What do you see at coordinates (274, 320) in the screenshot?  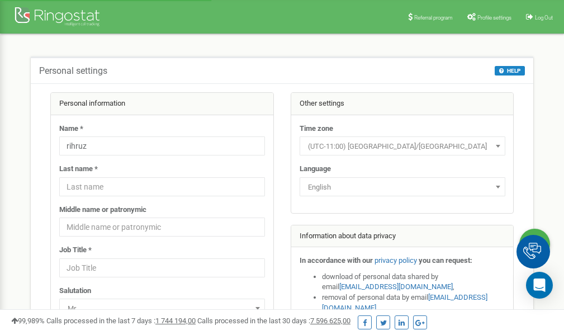 I see `span: Calls processed in the last 30 days :` at bounding box center [274, 320].